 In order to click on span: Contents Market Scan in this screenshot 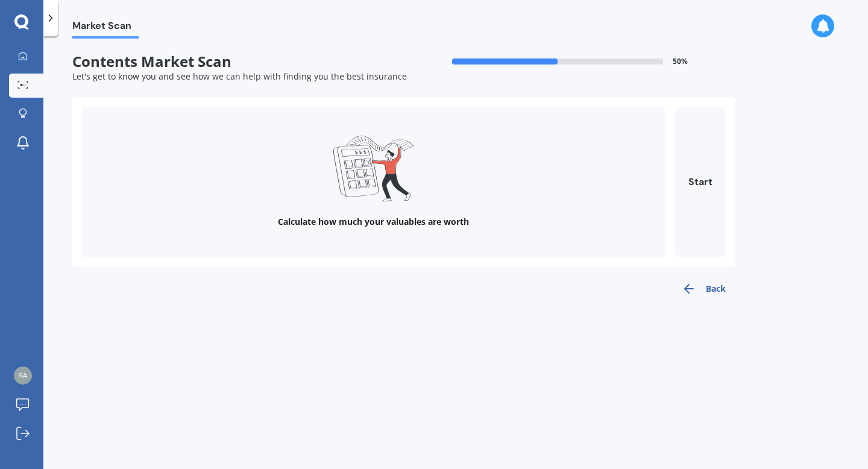, I will do `click(238, 61)`.